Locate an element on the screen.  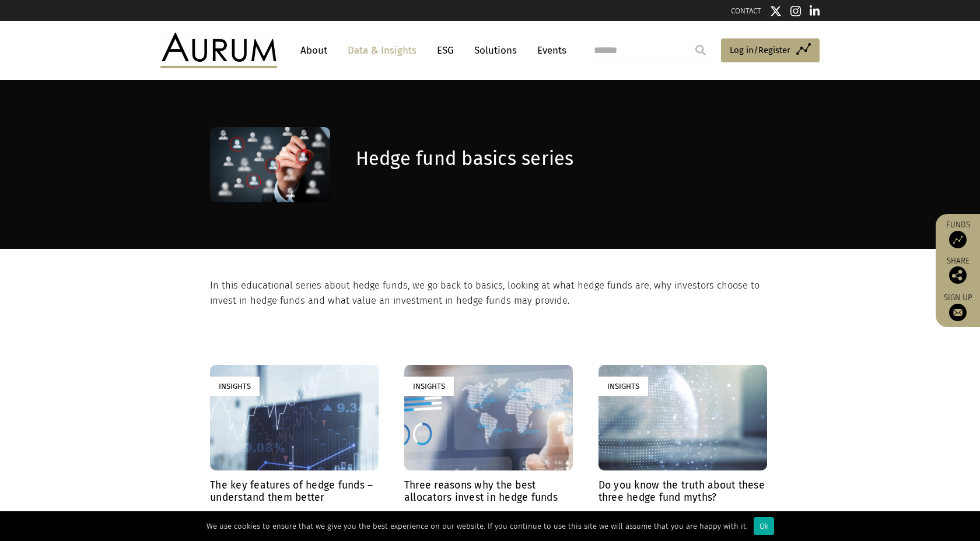
a: About is located at coordinates (314, 51).